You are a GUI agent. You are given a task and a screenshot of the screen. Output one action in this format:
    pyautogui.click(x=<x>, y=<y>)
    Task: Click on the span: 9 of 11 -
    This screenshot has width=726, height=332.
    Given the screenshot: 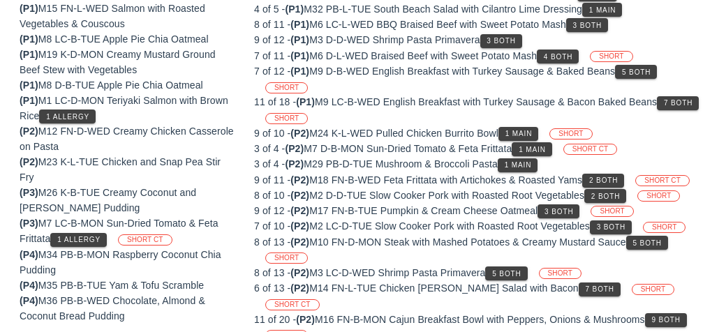 What is the action you would take?
    pyautogui.click(x=272, y=180)
    